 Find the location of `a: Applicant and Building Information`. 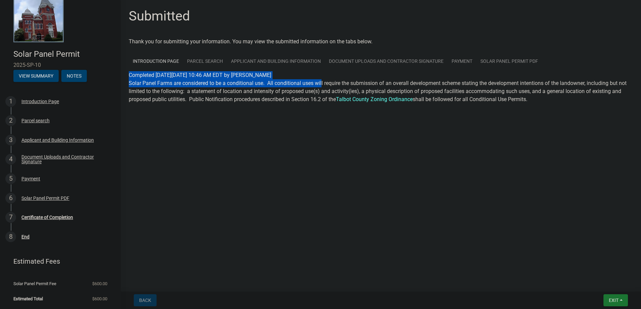

a: Applicant and Building Information is located at coordinates (276, 61).